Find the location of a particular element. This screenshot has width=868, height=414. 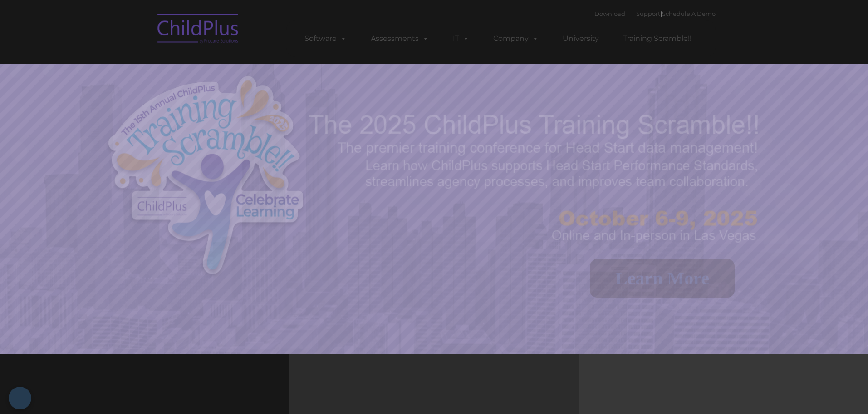

a: Assessments is located at coordinates (400, 39).